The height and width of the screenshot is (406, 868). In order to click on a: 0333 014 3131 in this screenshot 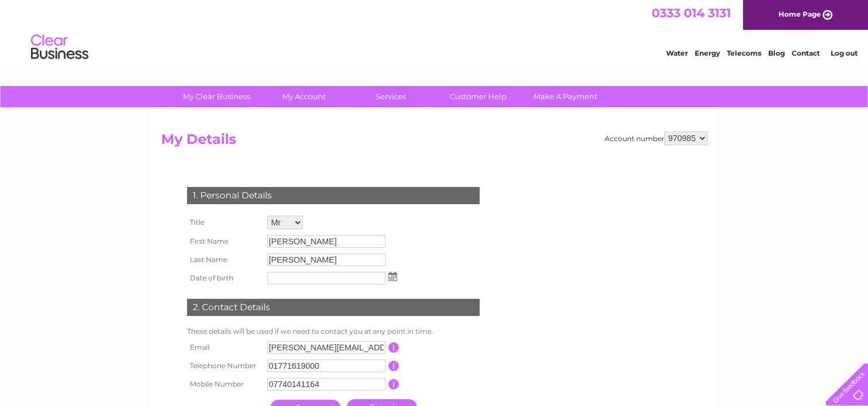, I will do `click(692, 13)`.